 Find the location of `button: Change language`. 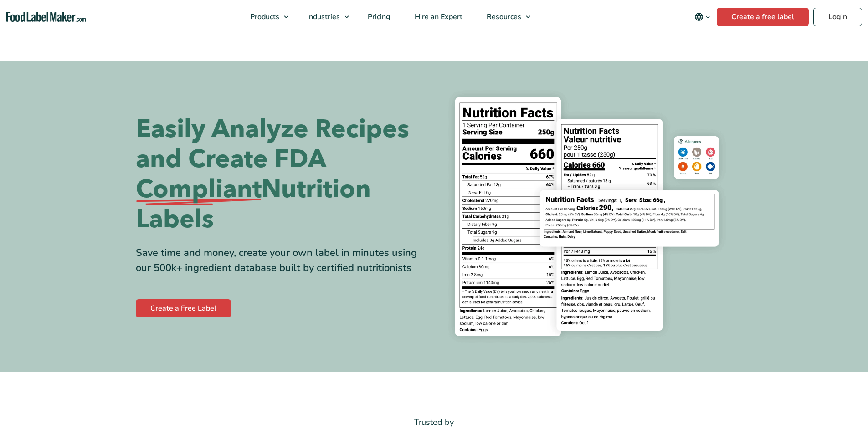

button: Change language is located at coordinates (702, 17).